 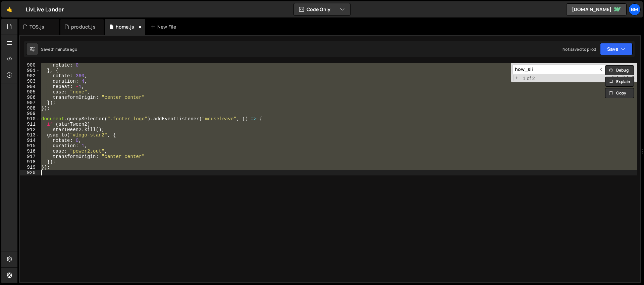 I want to click on button: Code Only, so click(x=322, y=9).